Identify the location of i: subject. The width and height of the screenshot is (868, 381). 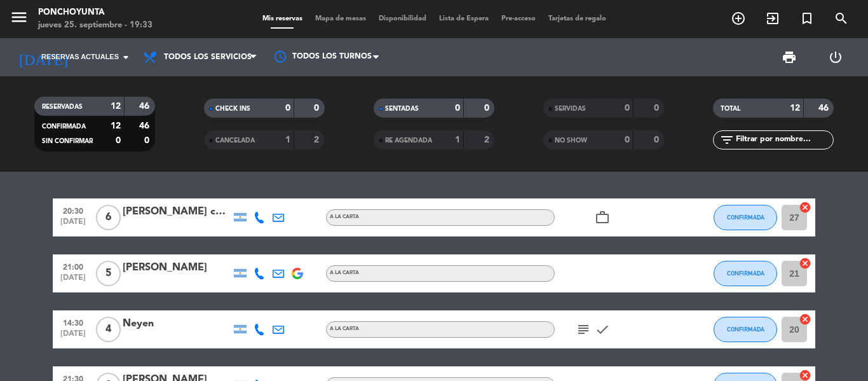
(583, 330).